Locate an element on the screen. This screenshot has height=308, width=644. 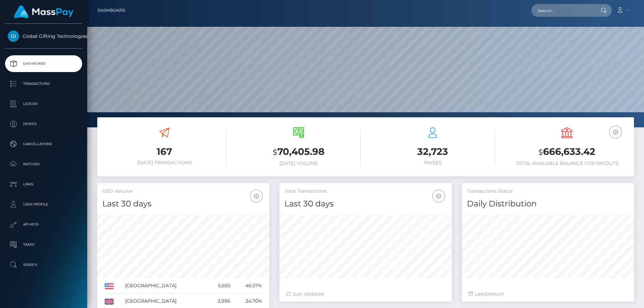
h3: 167 is located at coordinates (164, 151).